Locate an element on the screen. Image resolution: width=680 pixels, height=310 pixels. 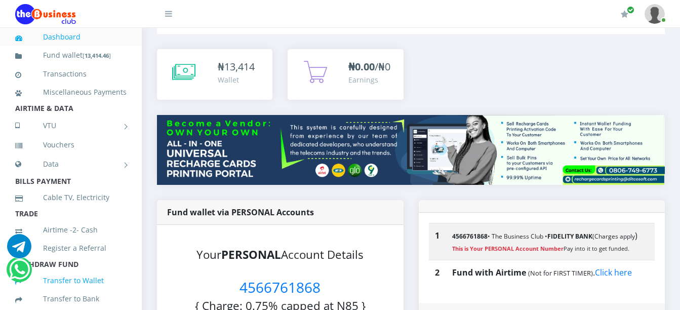
b: 13,414.46 is located at coordinates (97, 55).